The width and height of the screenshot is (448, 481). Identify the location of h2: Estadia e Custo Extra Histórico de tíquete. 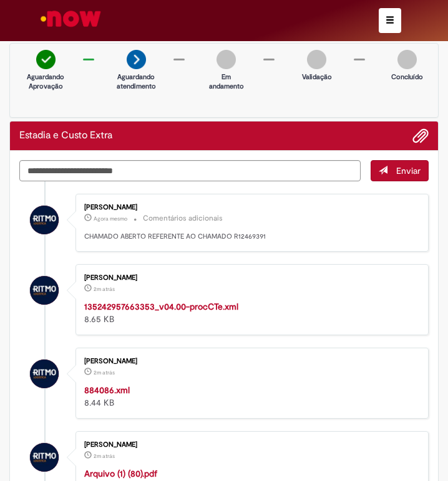
(66, 136).